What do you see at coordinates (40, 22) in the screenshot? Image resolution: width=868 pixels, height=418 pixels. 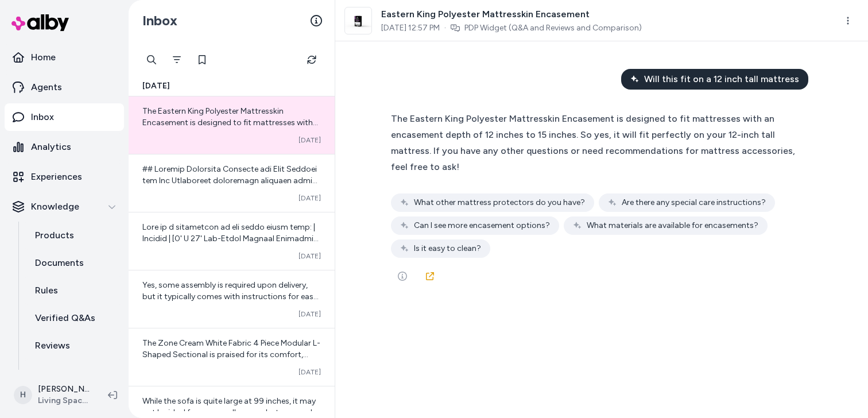 I see `img: alby Logo` at bounding box center [40, 22].